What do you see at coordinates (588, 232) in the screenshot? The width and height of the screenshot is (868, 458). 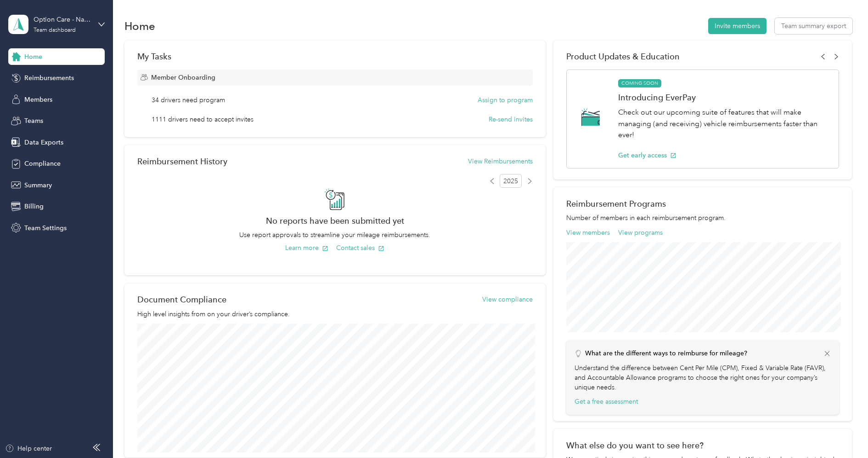 I see `button: View members` at bounding box center [588, 232].